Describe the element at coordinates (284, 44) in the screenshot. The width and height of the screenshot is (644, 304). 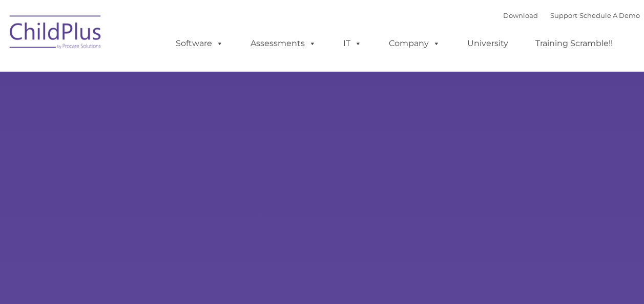
I see `a: Assessments` at that location.